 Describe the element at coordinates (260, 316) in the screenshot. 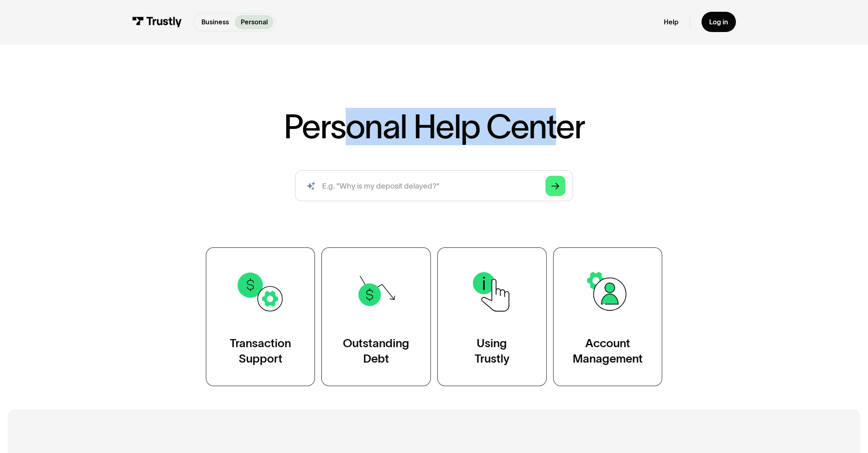

I see `a: TransactionSupport` at that location.